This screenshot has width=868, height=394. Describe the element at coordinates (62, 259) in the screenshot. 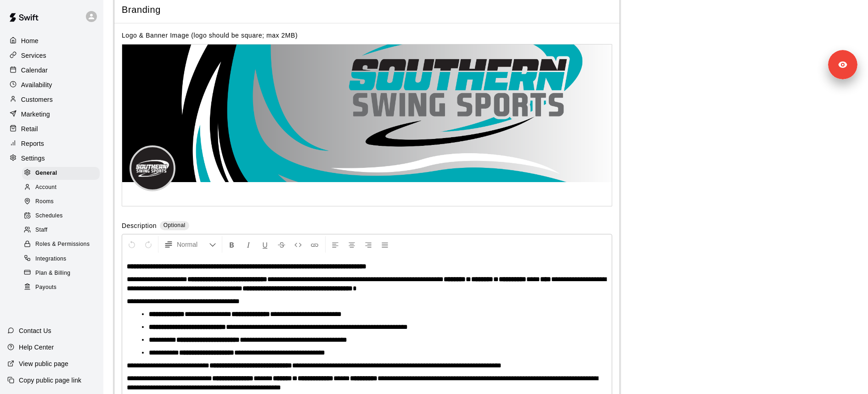

I see `a: Integrations` at that location.